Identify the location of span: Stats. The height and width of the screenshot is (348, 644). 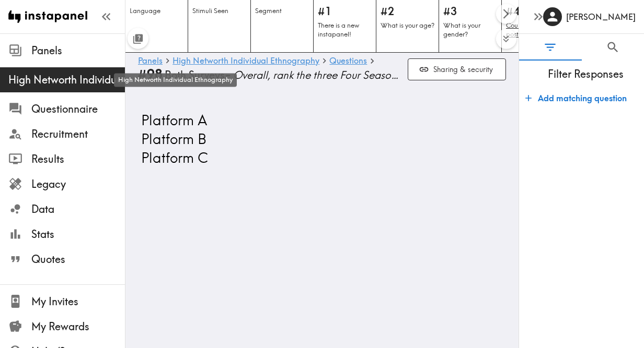
(78, 235).